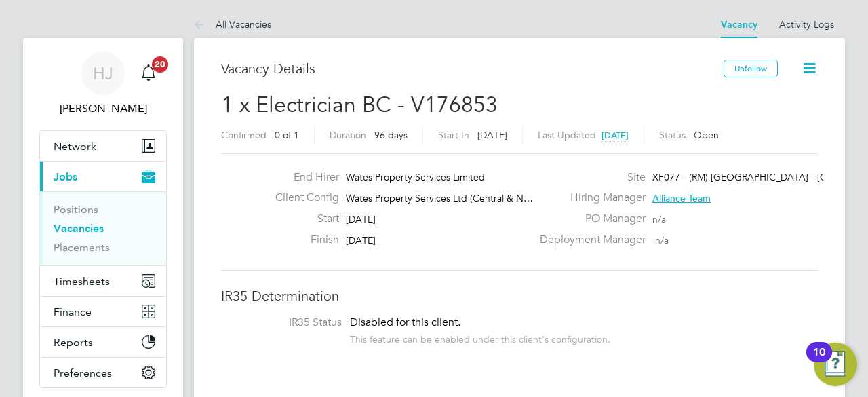  What do you see at coordinates (672, 135) in the screenshot?
I see `label: Status` at bounding box center [672, 135].